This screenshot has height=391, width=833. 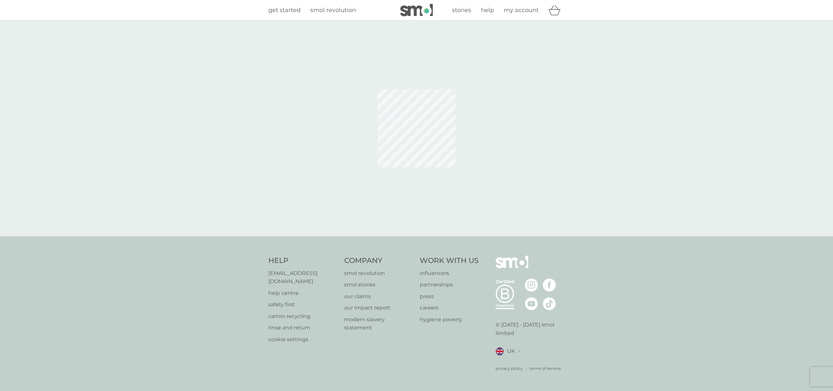 What do you see at coordinates (379, 308) in the screenshot?
I see `a: our impact report` at bounding box center [379, 308].